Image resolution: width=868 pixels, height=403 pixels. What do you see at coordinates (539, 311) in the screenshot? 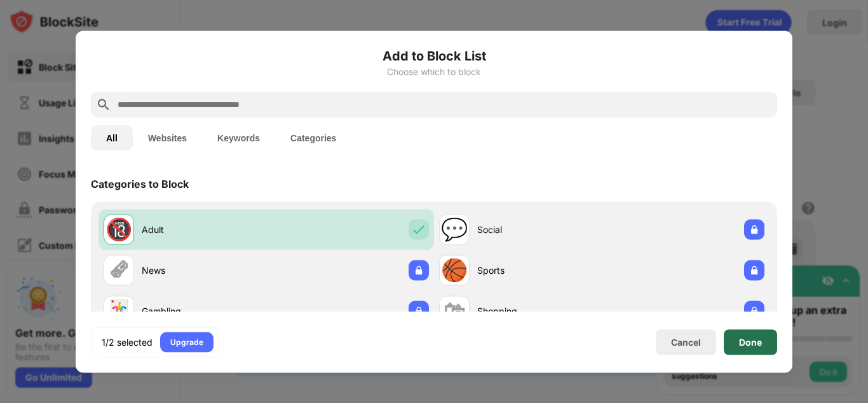
I see `div: Shopping` at bounding box center [539, 311].